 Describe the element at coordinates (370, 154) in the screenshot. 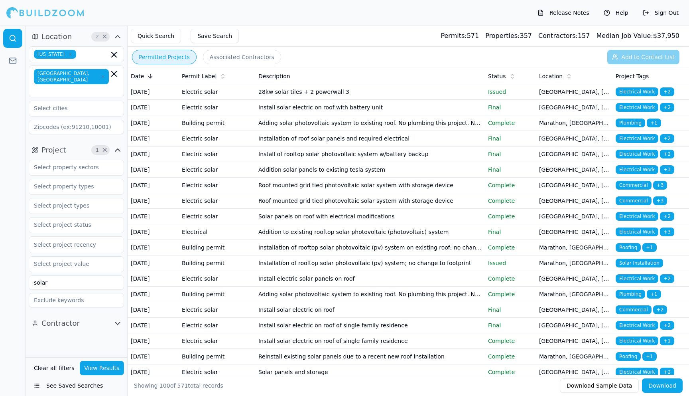

I see `td: Install of rooftop solar photovoltaic system w/battery backup` at that location.